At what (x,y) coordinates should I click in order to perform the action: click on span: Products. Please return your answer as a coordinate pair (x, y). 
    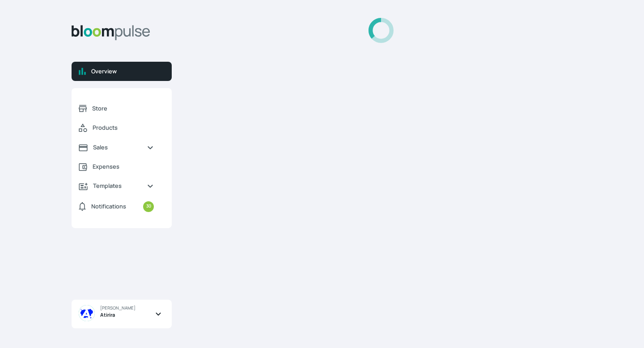
    Looking at the image, I should click on (123, 127).